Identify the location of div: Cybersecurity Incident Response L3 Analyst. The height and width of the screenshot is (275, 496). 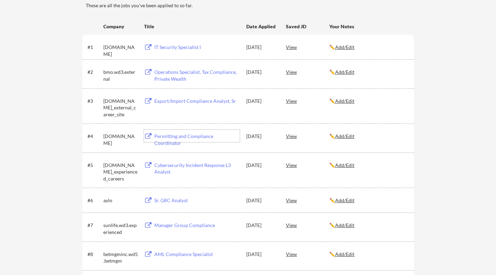
(197, 168).